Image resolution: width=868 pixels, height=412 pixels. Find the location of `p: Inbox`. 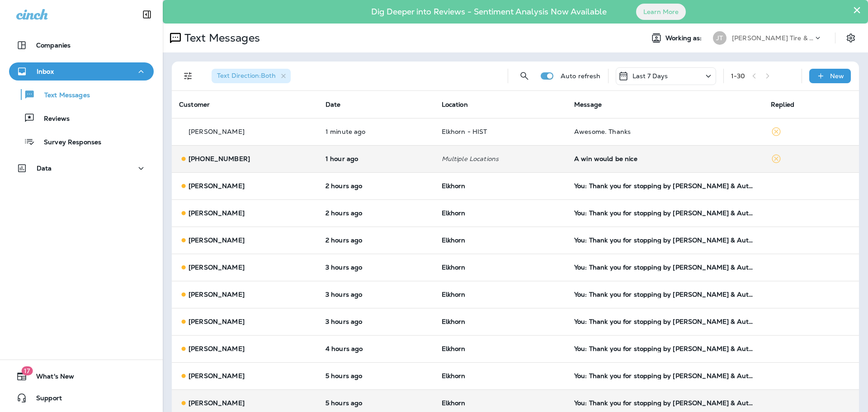

p: Inbox is located at coordinates (45, 71).